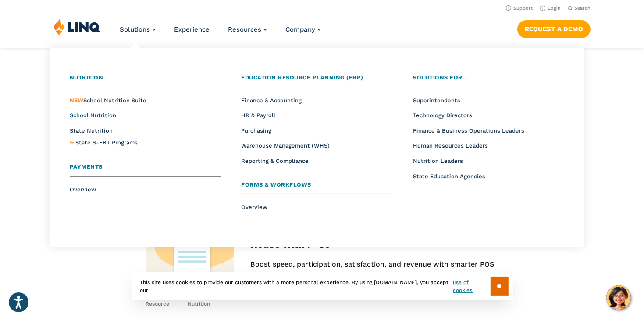 The image size is (644, 321). I want to click on a: Human Resources Leaders, so click(451, 145).